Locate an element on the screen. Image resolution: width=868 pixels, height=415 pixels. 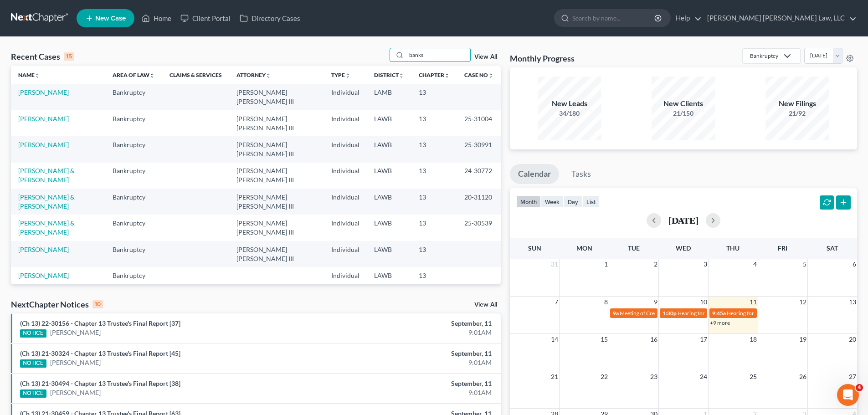
div: 34/180 is located at coordinates (570, 114).